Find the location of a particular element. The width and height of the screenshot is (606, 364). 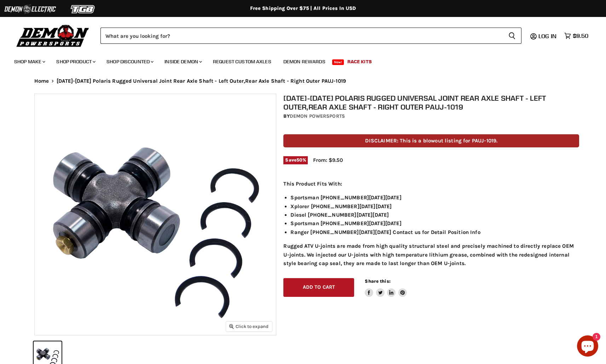

span: Add to cart is located at coordinates (319, 287).